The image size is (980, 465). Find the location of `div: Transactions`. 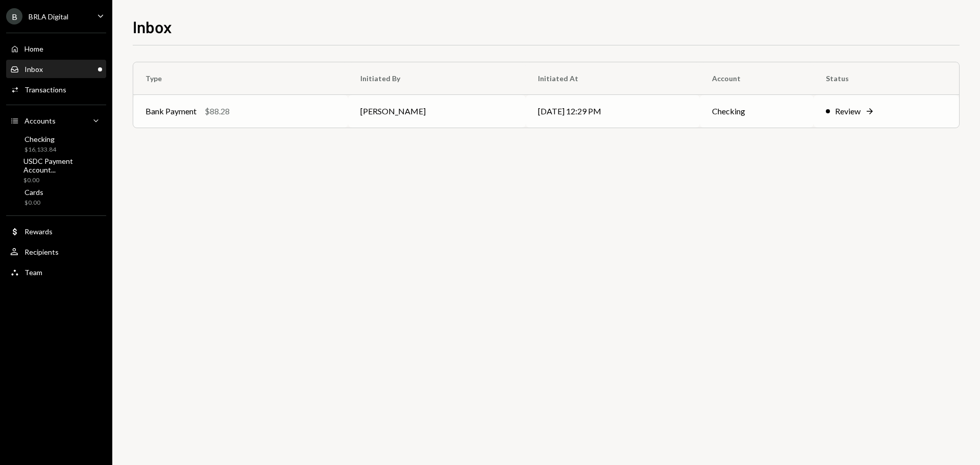

div: Transactions is located at coordinates (46, 89).